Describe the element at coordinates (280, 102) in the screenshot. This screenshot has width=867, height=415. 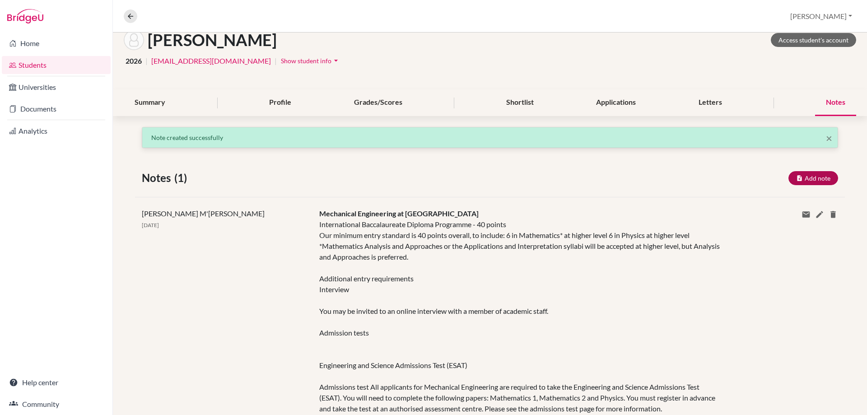
I see `div: Profile` at that location.